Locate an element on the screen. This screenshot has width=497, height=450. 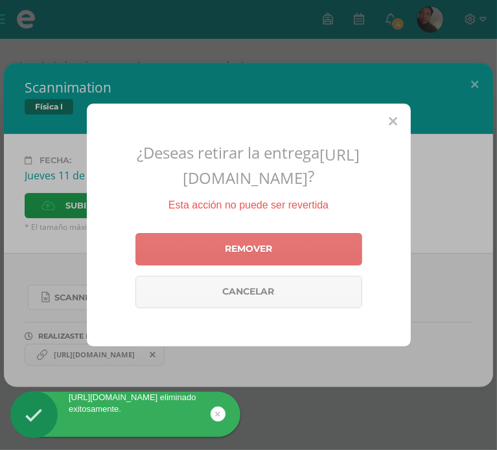
a: Cancelar is located at coordinates (249, 292).